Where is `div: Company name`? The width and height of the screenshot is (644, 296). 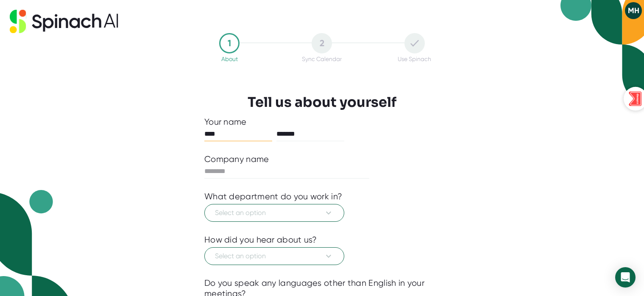
div: Company name is located at coordinates (237, 159).